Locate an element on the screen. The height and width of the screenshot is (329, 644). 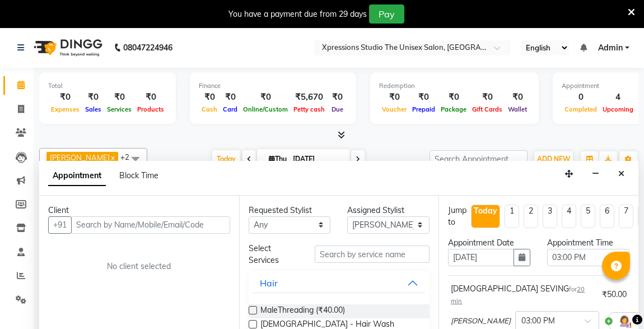
div: 0 is located at coordinates (580, 97).